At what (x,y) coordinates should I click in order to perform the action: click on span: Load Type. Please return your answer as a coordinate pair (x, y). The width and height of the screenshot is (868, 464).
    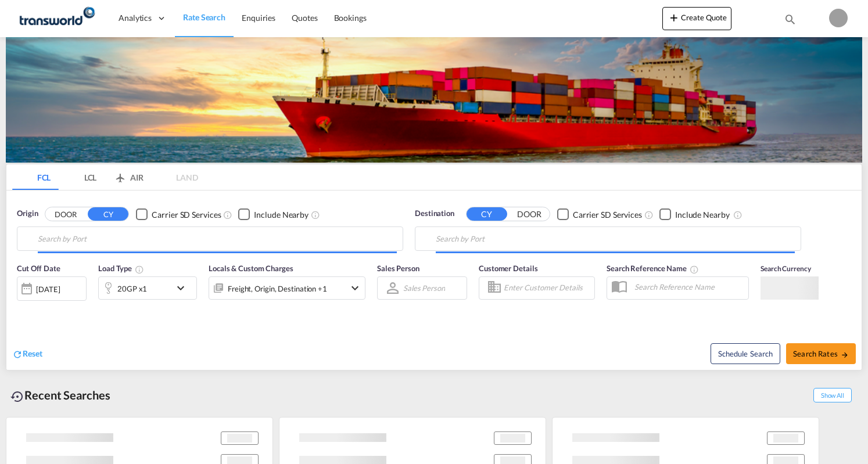
    Looking at the image, I should click on (121, 268).